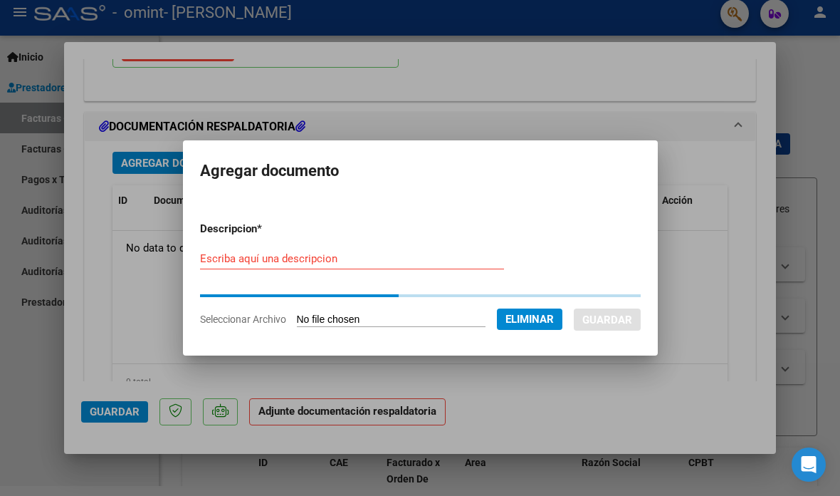  Describe the element at coordinates (243, 319) in the screenshot. I see `span: Seleccionar Archivo` at that location.